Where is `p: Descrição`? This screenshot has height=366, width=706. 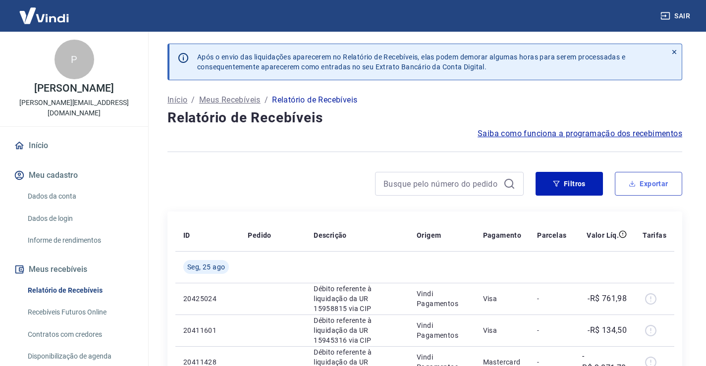 p: Descrição is located at coordinates (330, 235).